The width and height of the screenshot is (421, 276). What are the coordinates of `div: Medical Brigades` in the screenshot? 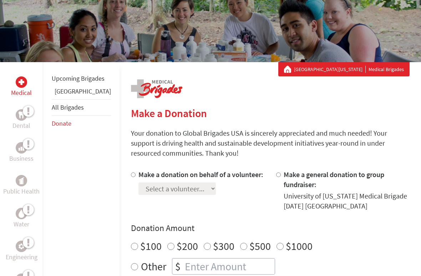 It's located at (344, 69).